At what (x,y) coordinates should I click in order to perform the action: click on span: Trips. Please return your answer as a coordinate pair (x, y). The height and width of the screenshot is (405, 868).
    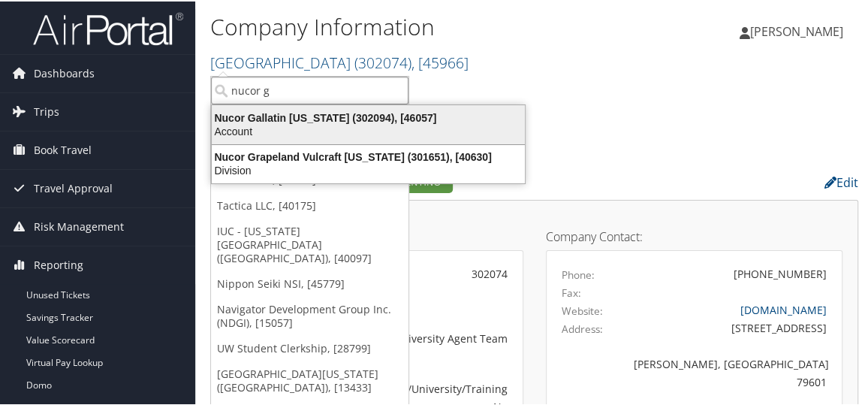
    Looking at the image, I should click on (47, 110).